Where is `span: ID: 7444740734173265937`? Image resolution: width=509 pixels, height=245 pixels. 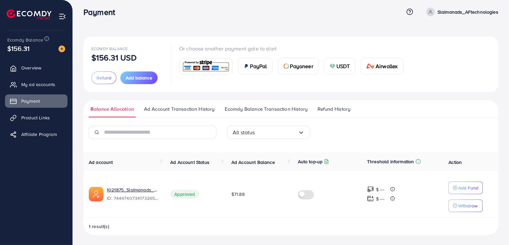 span: ID: 7444740734173265937 is located at coordinates (133, 198).